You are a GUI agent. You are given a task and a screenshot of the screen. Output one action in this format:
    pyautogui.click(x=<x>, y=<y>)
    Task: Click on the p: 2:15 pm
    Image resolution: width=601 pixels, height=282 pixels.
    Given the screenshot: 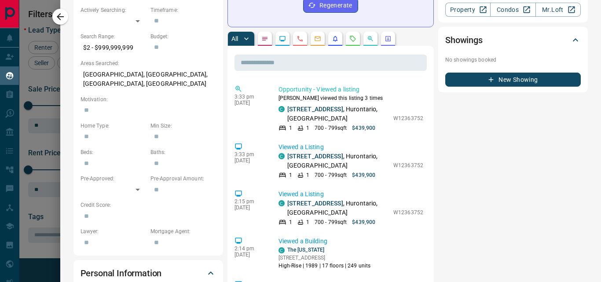 What is the action you would take?
    pyautogui.click(x=250, y=202)
    